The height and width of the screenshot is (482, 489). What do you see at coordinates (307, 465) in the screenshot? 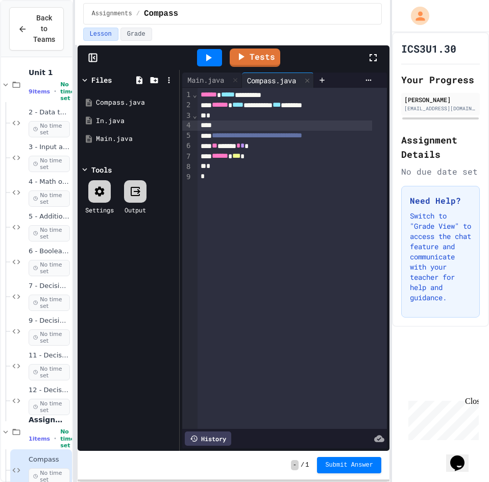
I see `span: 1` at bounding box center [307, 465].